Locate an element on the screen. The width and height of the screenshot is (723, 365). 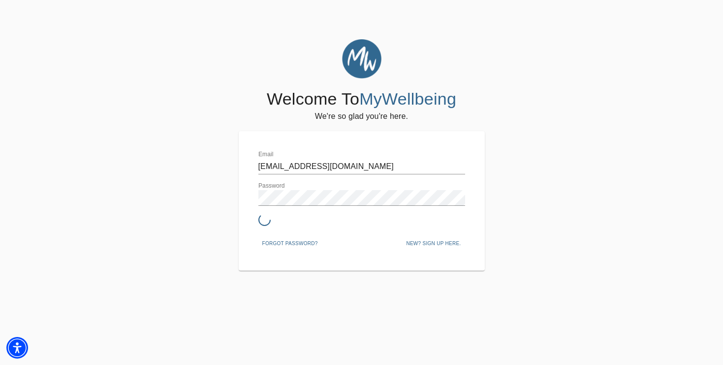
button: Forgot password? is located at coordinates (290, 244).